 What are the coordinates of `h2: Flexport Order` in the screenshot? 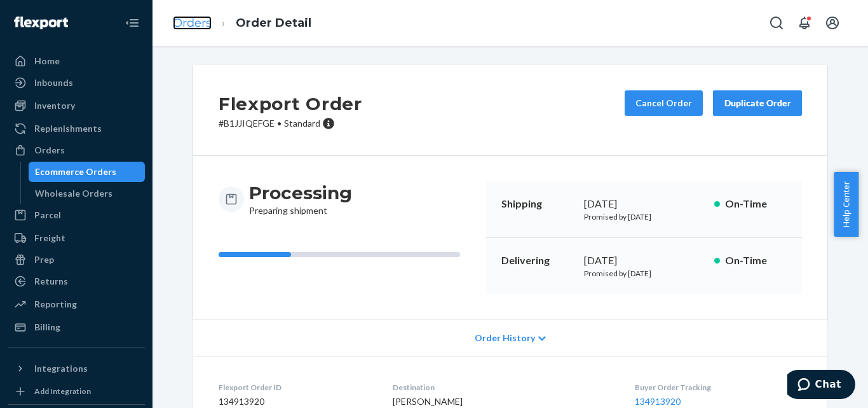 It's located at (290, 104).